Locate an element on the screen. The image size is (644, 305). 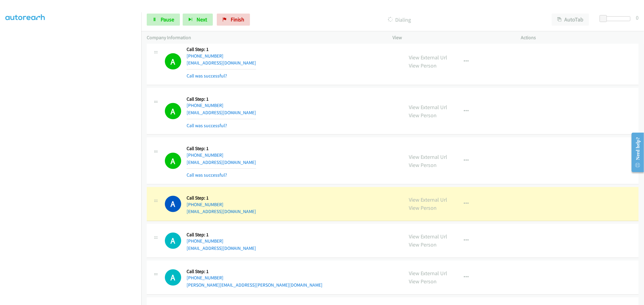
p: View is located at coordinates (451, 38).